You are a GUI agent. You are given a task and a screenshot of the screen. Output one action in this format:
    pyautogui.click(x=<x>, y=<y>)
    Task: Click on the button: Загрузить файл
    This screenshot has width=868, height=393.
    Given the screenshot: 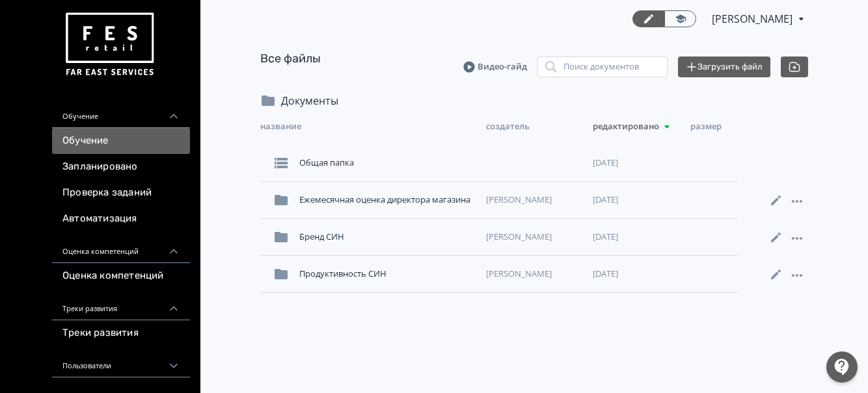 What is the action you would take?
    pyautogui.click(x=725, y=67)
    